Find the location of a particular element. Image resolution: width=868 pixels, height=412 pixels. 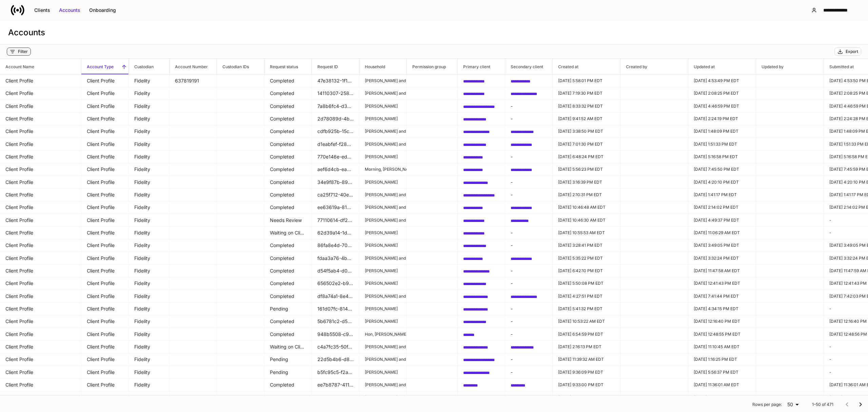

td: 2025-09-16T23:01:30.743Z is located at coordinates (587, 144).